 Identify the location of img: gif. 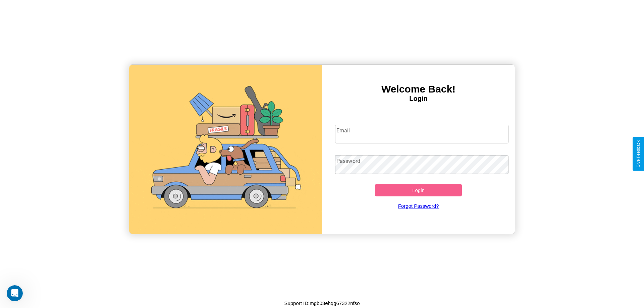
(225, 149).